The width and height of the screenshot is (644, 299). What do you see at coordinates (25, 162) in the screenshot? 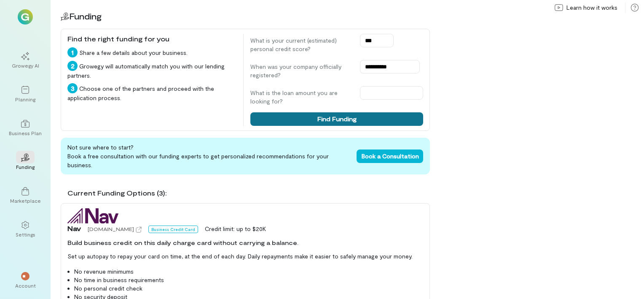
I see `a: Funding` at bounding box center [25, 162].